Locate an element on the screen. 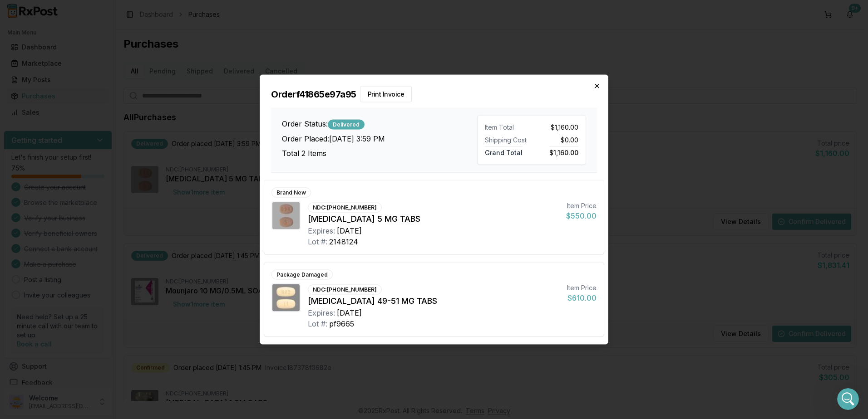  button: go back is located at coordinates (15, 13).